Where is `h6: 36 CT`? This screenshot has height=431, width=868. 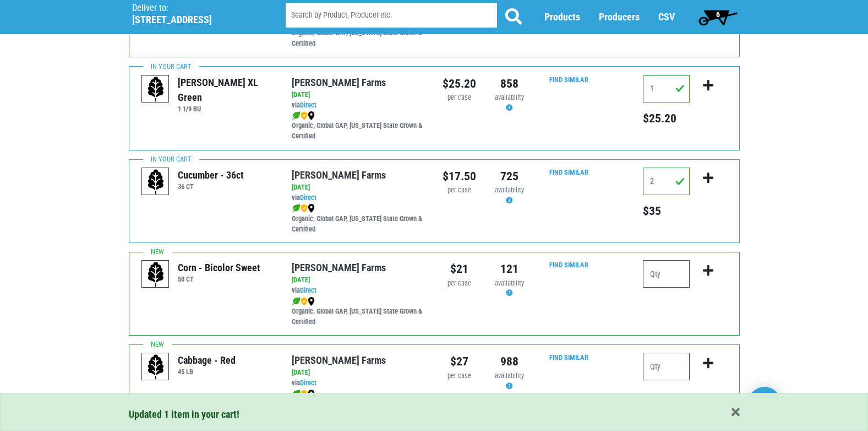 h6: 36 CT is located at coordinates (210, 186).